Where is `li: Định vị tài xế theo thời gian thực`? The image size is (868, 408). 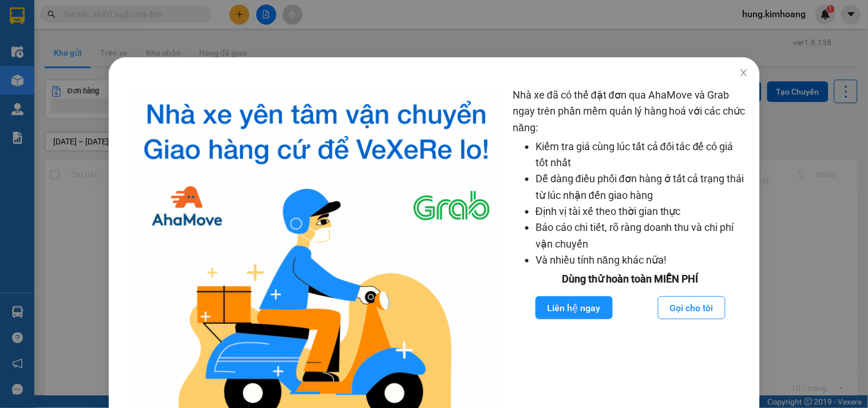
li: Định vị tài xế theo thời gian thực is located at coordinates (642, 211).